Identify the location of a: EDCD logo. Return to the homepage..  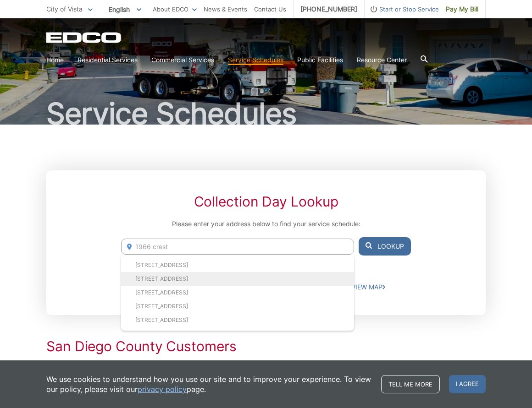
(85, 38).